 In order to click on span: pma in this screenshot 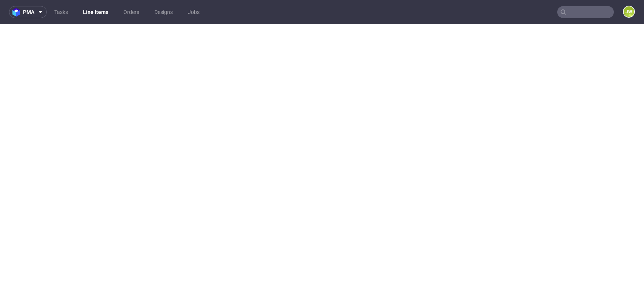, I will do `click(28, 12)`.